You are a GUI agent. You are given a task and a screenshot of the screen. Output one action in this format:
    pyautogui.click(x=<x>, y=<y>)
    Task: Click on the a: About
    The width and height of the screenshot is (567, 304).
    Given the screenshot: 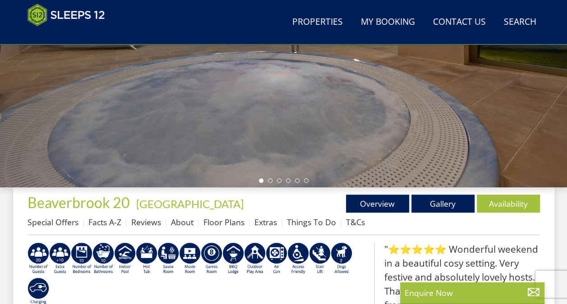 What is the action you would take?
    pyautogui.click(x=182, y=222)
    